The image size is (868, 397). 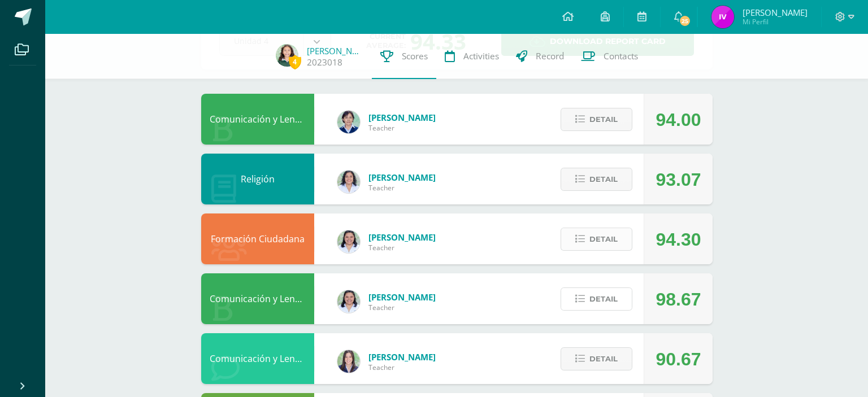 I want to click on img: 904e528ea31759b90e2b92348a2f5070.png, so click(x=349, y=122).